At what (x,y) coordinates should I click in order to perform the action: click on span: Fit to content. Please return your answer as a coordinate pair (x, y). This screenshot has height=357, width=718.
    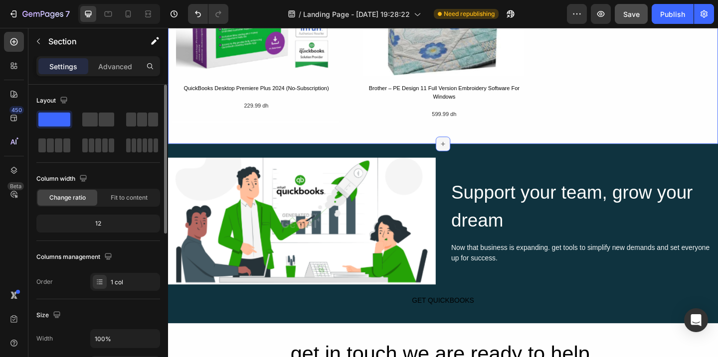
    Looking at the image, I should click on (129, 198).